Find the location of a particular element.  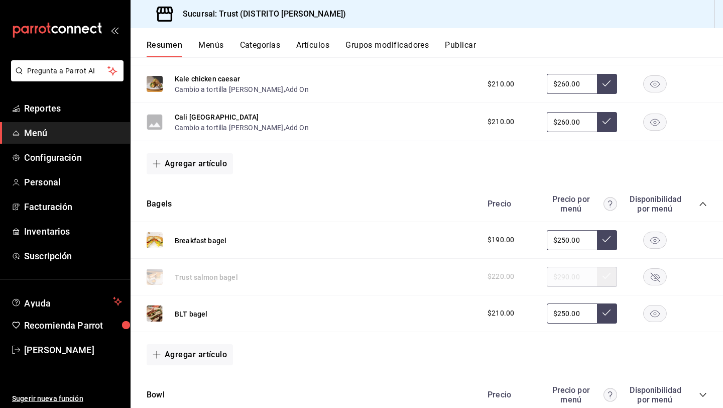

button: open_drawer_menu is located at coordinates (115, 30).